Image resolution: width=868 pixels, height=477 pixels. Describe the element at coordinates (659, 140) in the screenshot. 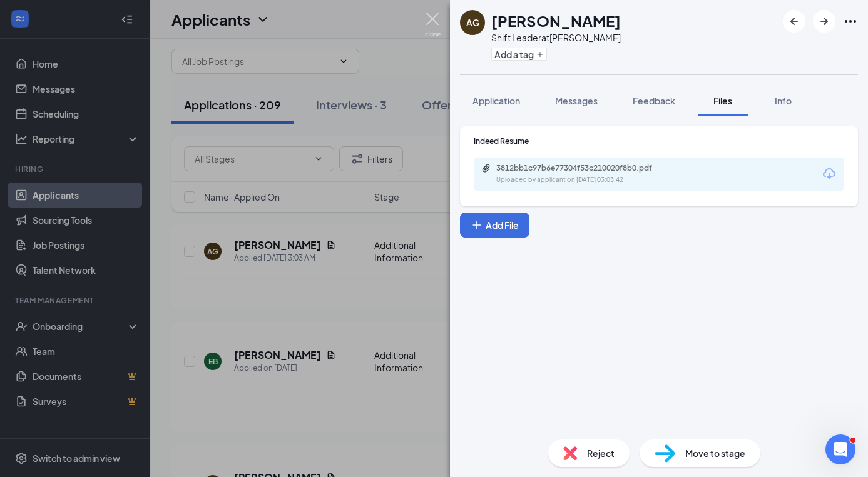

I see `div: Indeed Resume` at that location.